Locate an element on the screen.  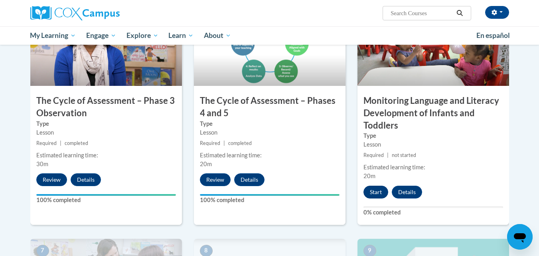
button: Account Settings is located at coordinates (497, 12).